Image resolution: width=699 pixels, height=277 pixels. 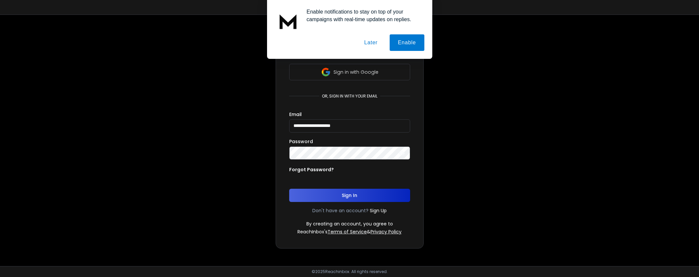 What do you see at coordinates (349, 232) in the screenshot?
I see `p: ReachInbox's &` at bounding box center [349, 232].